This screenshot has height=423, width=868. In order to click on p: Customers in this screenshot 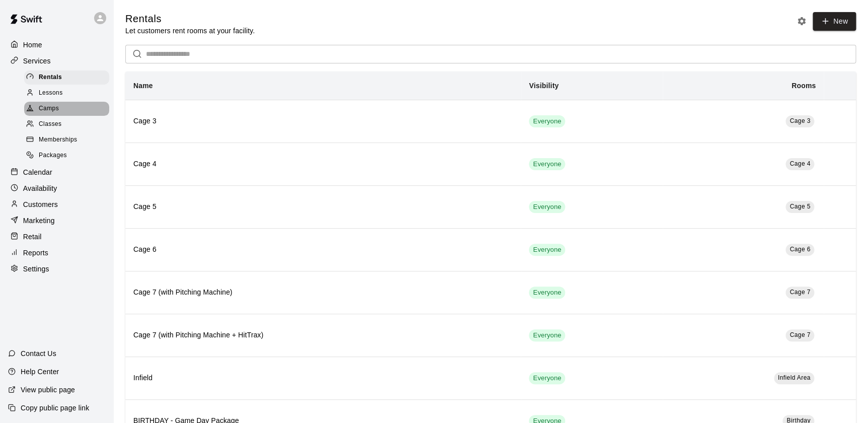, I will do `click(40, 204)`.